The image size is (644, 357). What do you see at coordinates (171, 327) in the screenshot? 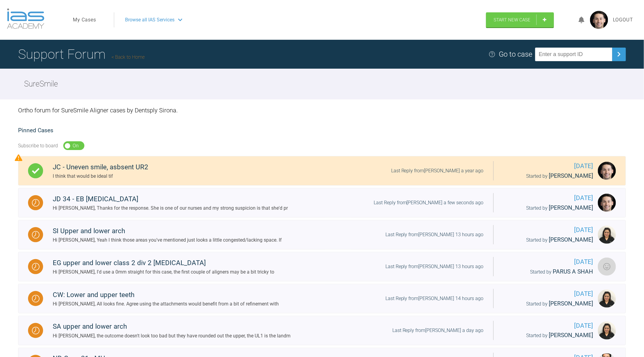
I see `div: SA upper and lower arch` at bounding box center [171, 327].